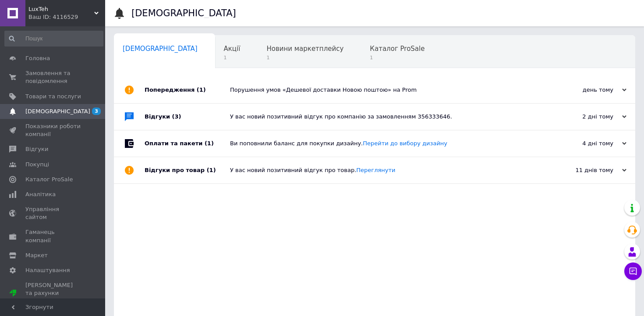 Image resolution: width=644 pixels, height=316 pixels. I want to click on div: Оплати та пакети, so click(187, 143).